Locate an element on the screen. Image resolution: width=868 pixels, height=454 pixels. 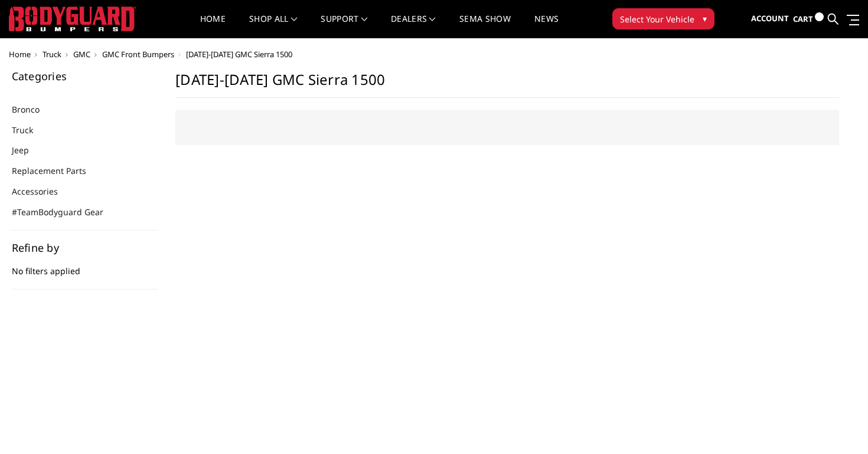
a: Dealers is located at coordinates (413, 26).